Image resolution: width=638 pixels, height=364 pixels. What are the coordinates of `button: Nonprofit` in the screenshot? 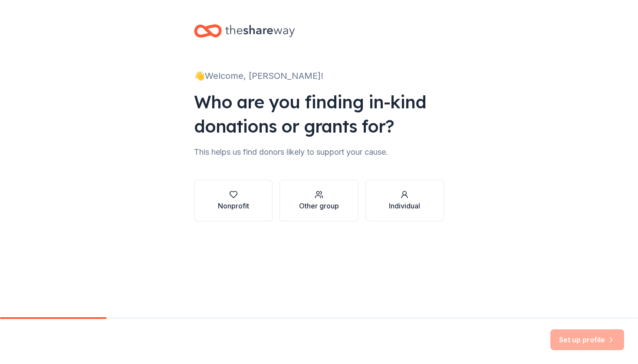 It's located at (233, 201).